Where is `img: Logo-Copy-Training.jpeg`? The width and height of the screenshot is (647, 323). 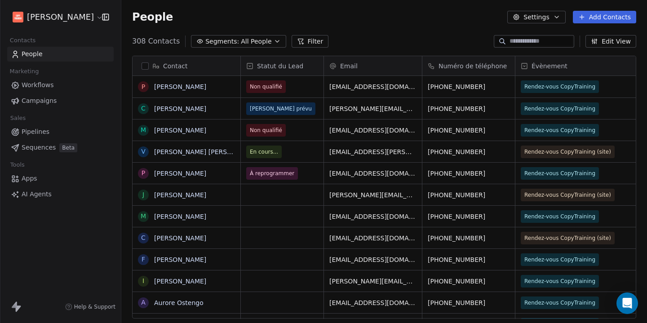 img: Logo-Copy-Training.jpeg is located at coordinates (18, 17).